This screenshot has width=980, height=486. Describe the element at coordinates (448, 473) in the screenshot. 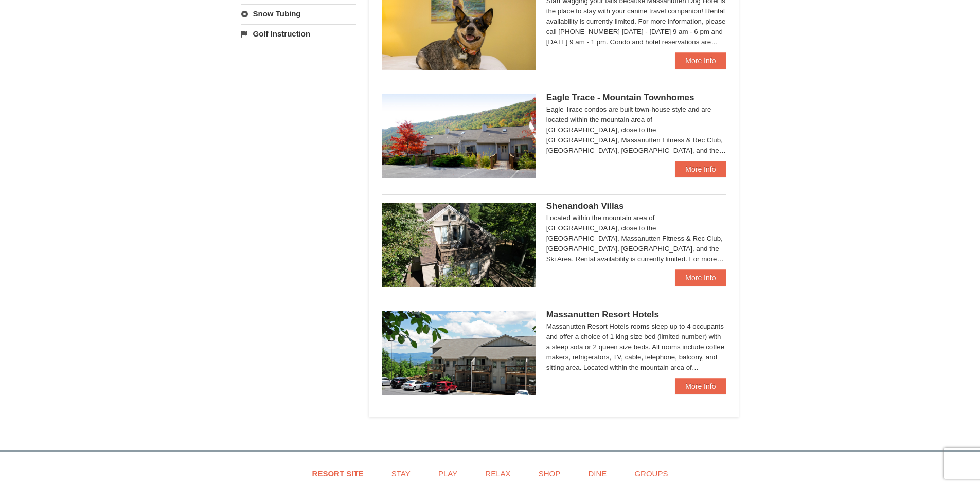

I see `a: Play` at that location.